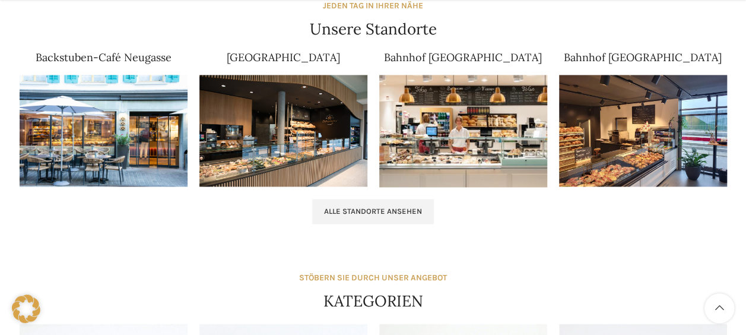 This screenshot has width=746, height=335. What do you see at coordinates (373, 301) in the screenshot?
I see `h4: KATEGORIEN` at bounding box center [373, 301].